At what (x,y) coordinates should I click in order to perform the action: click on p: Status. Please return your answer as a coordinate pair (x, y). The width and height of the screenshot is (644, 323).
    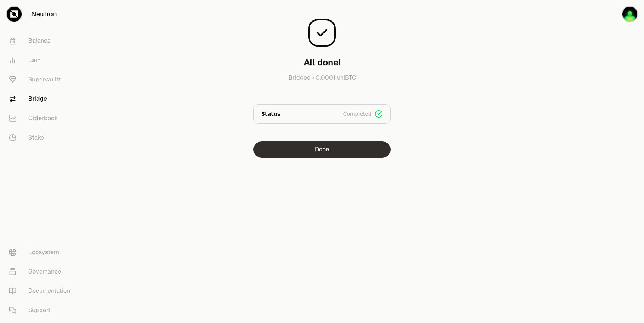
    Looking at the image, I should click on (271, 114).